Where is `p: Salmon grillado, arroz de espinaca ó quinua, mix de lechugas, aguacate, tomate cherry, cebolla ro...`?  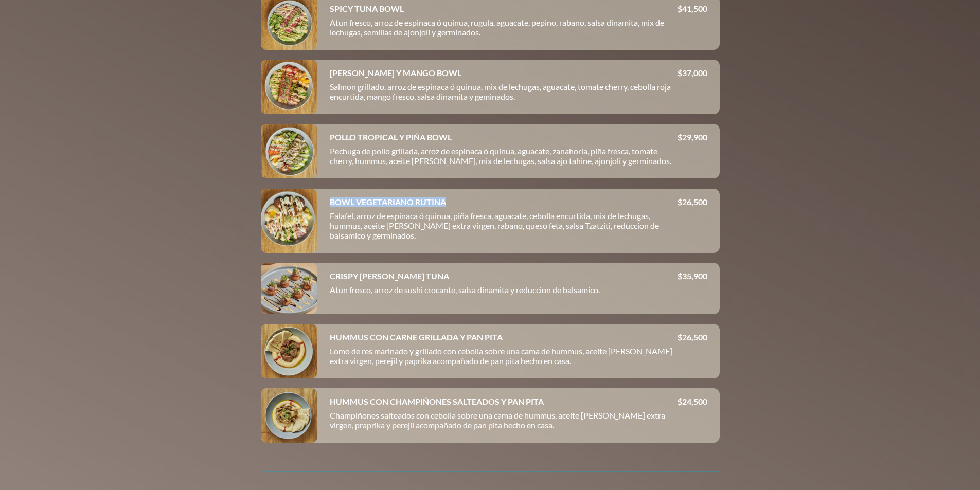
p: Salmon grillado, arroz de espinaca ó quinua, mix de lechugas, aguacate, tomate cherry, cebolla ro... is located at coordinates (503, 93).